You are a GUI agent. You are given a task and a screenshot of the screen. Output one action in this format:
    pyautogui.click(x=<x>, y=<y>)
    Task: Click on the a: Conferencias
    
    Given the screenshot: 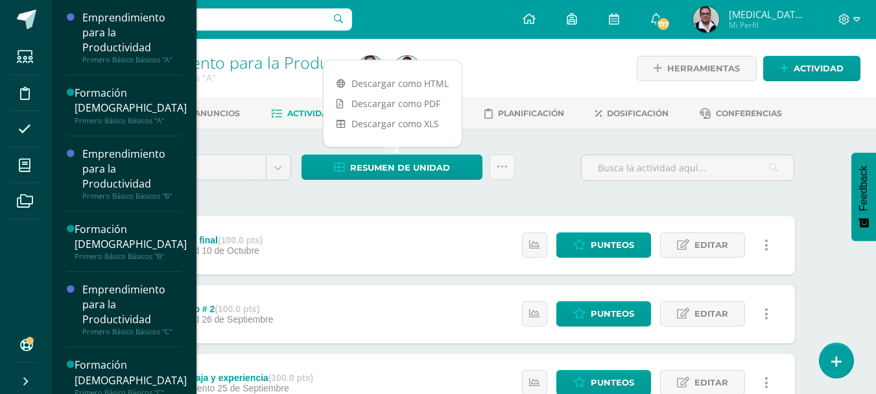 What is the action you would take?
    pyautogui.click(x=741, y=114)
    